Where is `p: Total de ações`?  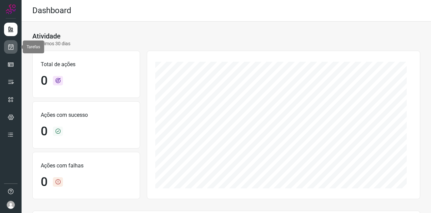
p: Total de ações is located at coordinates (86, 64).